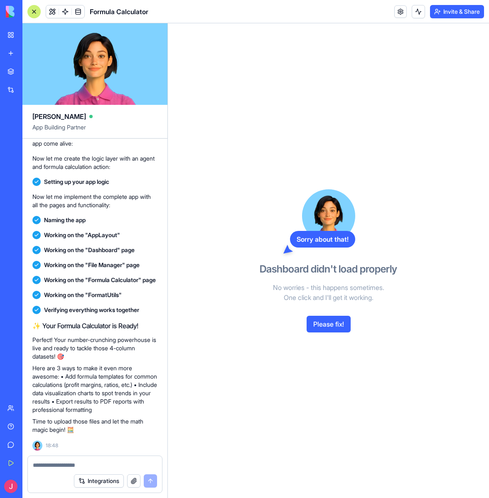  What do you see at coordinates (95, 425) in the screenshot?
I see `p: Time to upload those files and let the math magic begin! 🧮` at bounding box center [95, 425].